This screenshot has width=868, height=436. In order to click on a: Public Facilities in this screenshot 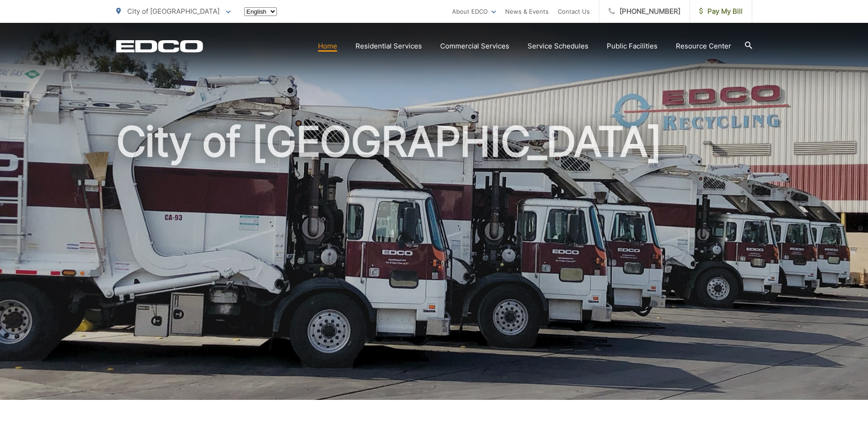, I will do `click(632, 46)`.